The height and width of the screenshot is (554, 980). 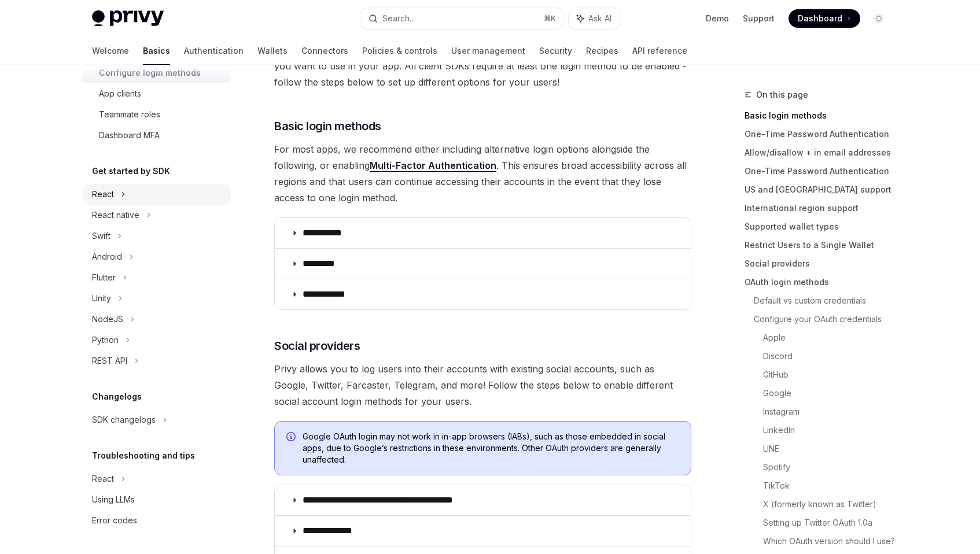 What do you see at coordinates (594, 18) in the screenshot?
I see `button: Ask AI` at bounding box center [594, 18].